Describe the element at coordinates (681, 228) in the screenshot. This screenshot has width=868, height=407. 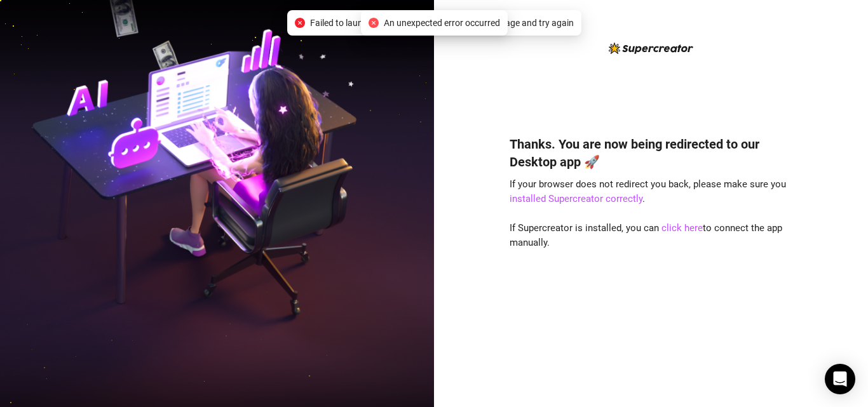
I see `a: click here` at that location.